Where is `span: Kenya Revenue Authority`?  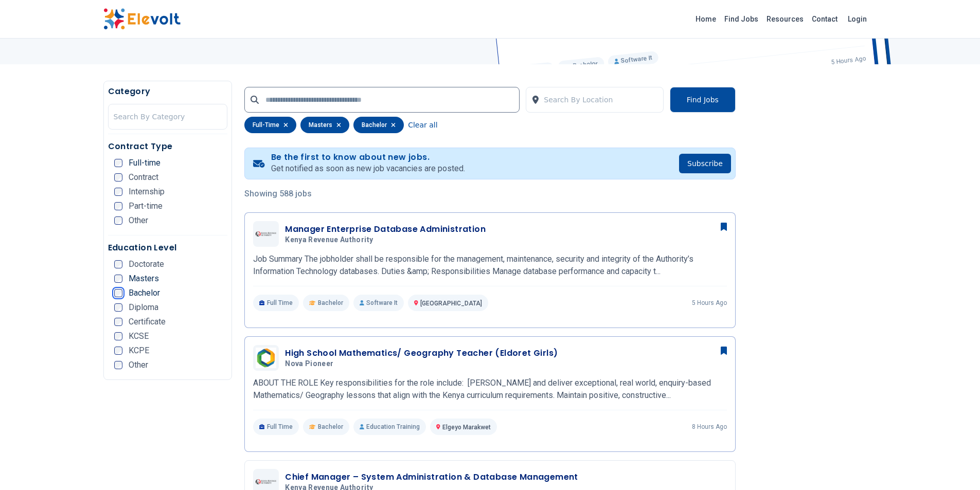 span: Kenya Revenue Authority is located at coordinates (329, 240).